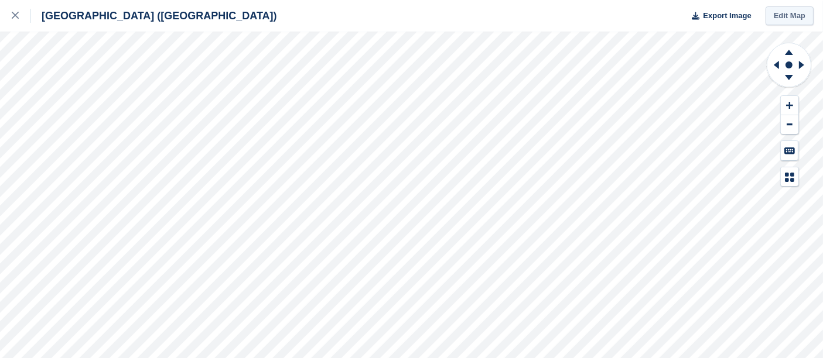 The height and width of the screenshot is (358, 823). Describe the element at coordinates (789, 150) in the screenshot. I see `button: Keyboard Shortcuts` at that location.